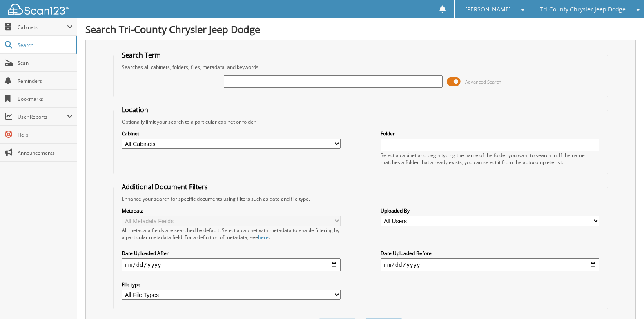 Image resolution: width=644 pixels, height=319 pixels. I want to click on div: Optionally limit your search to a particular cabinet or folder, so click(360, 121).